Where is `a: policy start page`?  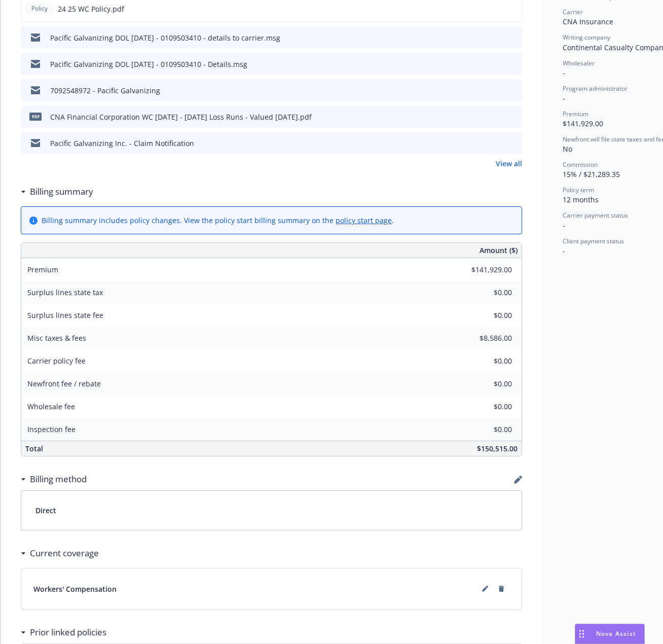 a: policy start page is located at coordinates (363, 220).